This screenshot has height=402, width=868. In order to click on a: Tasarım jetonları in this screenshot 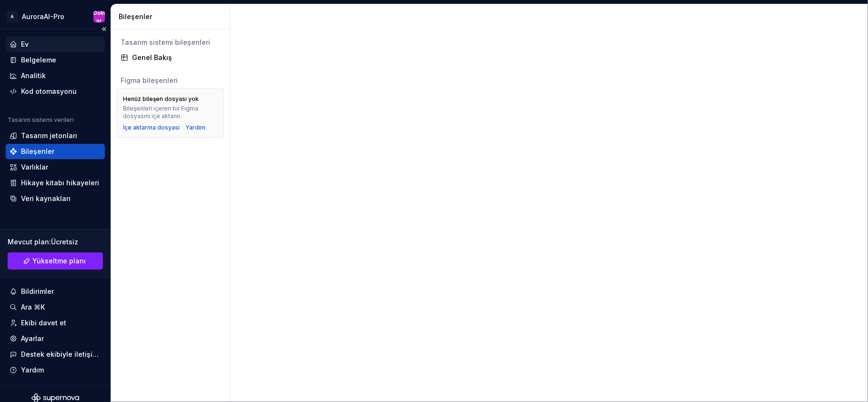, I will do `click(55, 136)`.